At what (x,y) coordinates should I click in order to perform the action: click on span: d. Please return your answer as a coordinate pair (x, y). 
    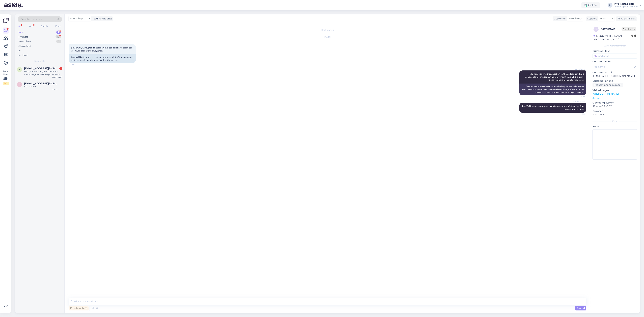
    Looking at the image, I should click on (20, 84).